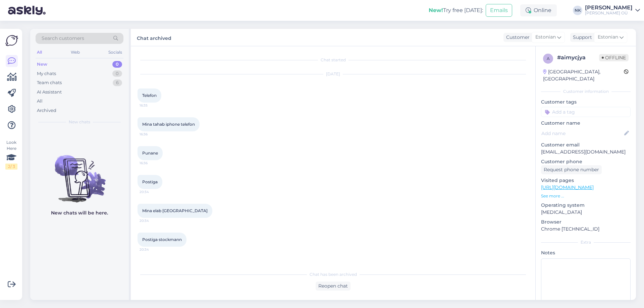  Describe the element at coordinates (578, 10) in the screenshot. I see `div: NK` at that location.